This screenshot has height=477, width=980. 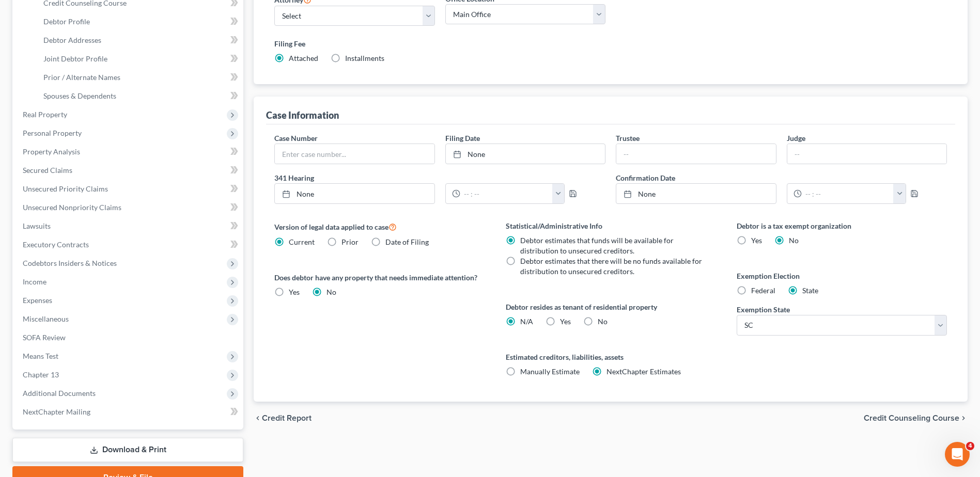 I want to click on span: Debtor estimates that there will be no funds available for distribution to unsecured creditors., so click(x=611, y=266).